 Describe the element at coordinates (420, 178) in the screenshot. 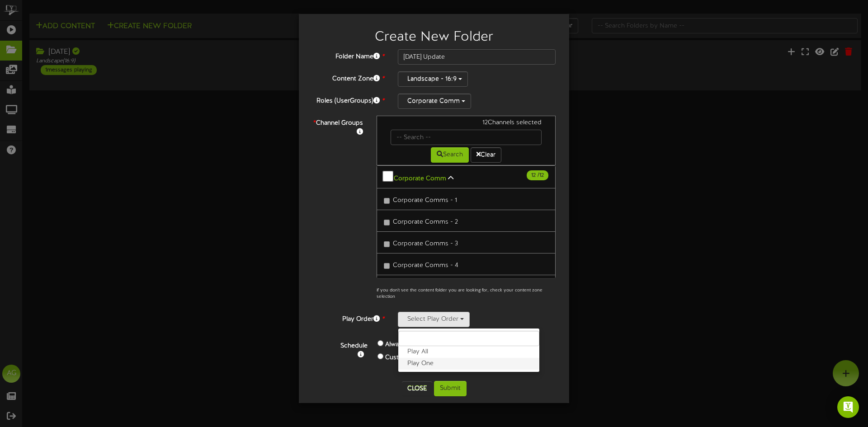

I see `b: Corporate Comm` at that location.